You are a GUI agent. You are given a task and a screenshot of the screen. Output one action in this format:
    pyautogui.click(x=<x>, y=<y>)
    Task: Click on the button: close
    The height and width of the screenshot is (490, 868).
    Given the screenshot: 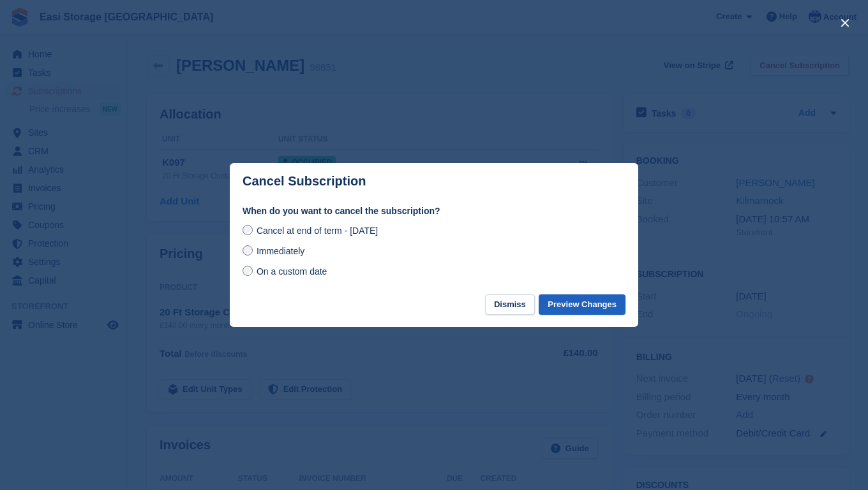 What is the action you would take?
    pyautogui.click(x=845, y=23)
    